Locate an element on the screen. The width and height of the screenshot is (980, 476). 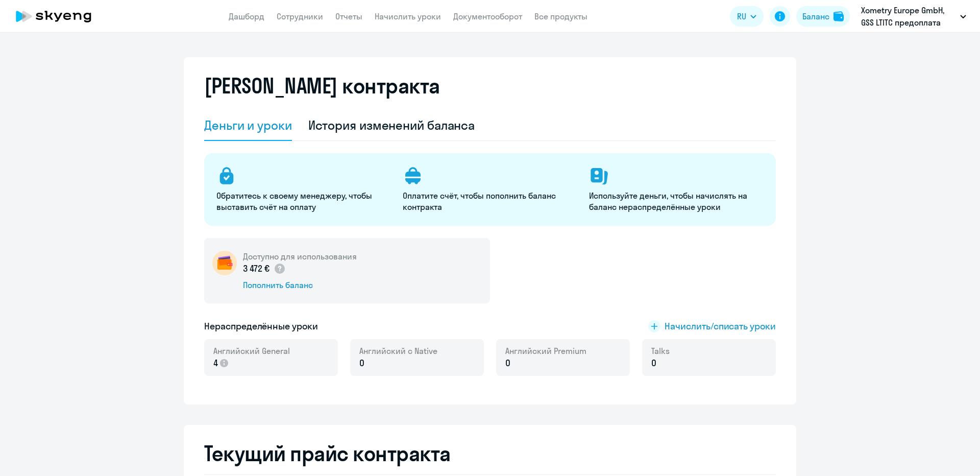
span: Talks is located at coordinates (661, 351).